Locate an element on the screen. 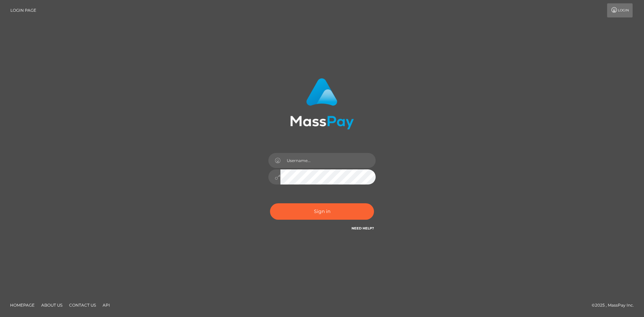 This screenshot has width=644, height=317. a: Login is located at coordinates (619, 10).